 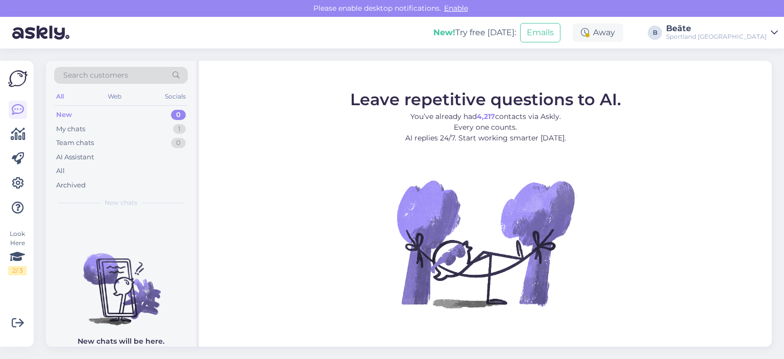 What do you see at coordinates (485, 243) in the screenshot?
I see `img: No Chat active` at bounding box center [485, 243].